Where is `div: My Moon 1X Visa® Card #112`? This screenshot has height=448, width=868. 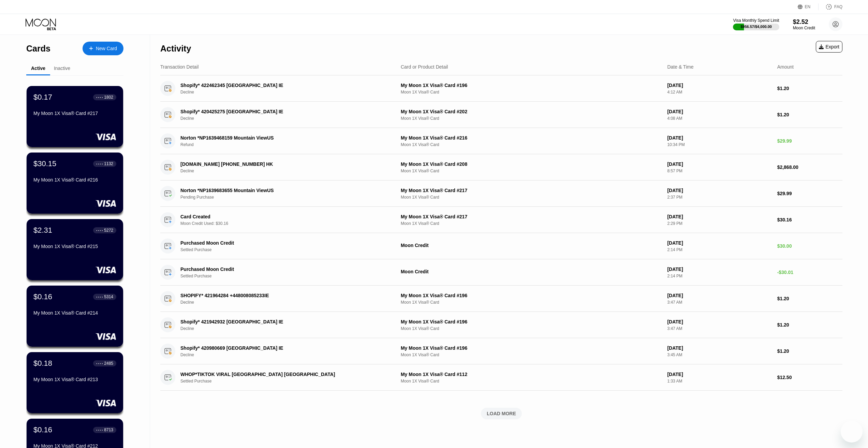 div: My Moon 1X Visa® Card #112 is located at coordinates (531, 374).